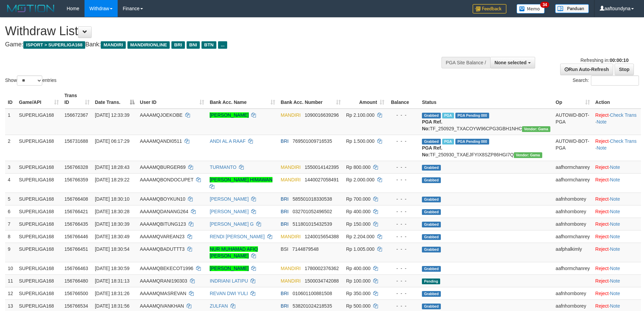 This screenshot has height=311, width=644. I want to click on span: BRI, so click(284, 306).